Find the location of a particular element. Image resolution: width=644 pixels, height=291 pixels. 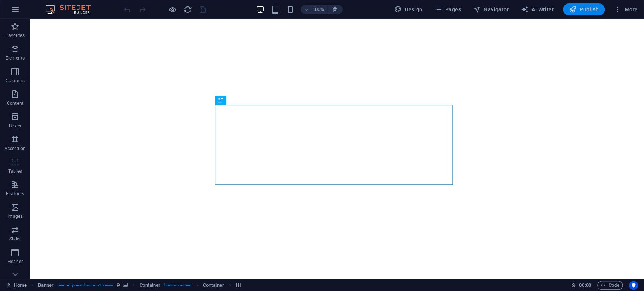

span: More is located at coordinates (625, 10).